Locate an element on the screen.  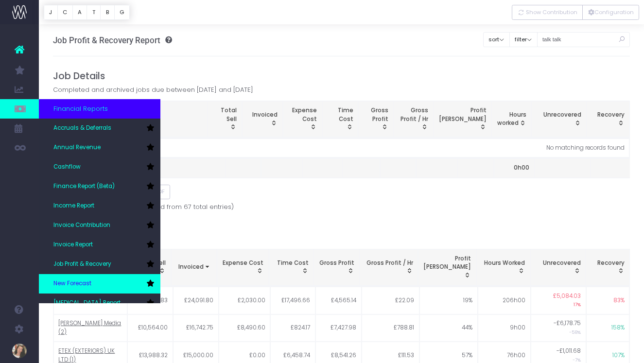
a: Invoice Contribution is located at coordinates (99, 226).